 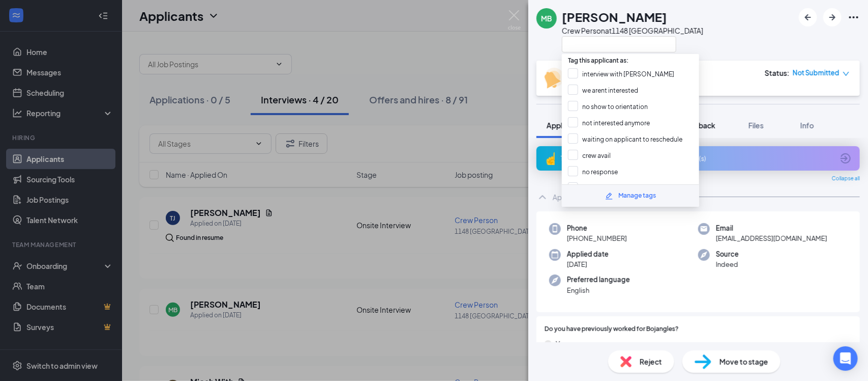 What do you see at coordinates (832, 17) in the screenshot?
I see `button: ArrowRight` at bounding box center [832, 17].